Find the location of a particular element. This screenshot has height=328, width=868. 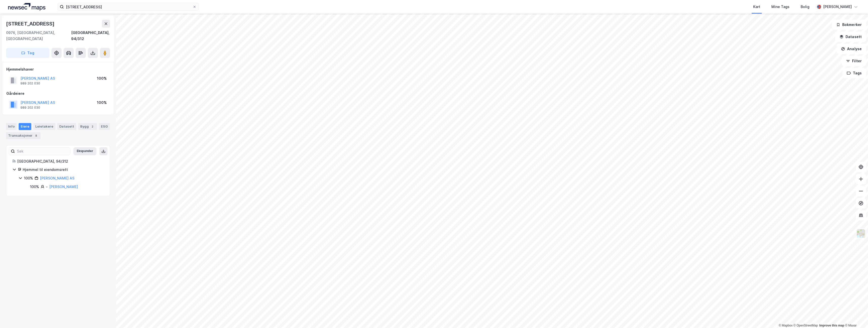

div: Mine Tags is located at coordinates (781, 7).